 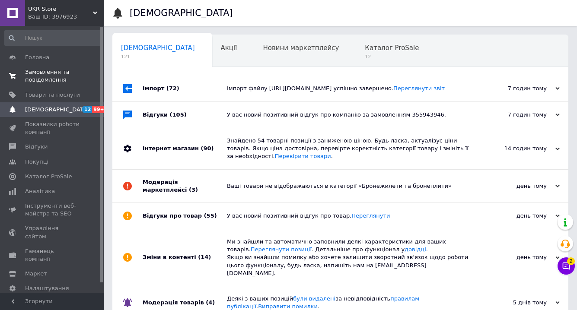 What do you see at coordinates (173, 88) in the screenshot?
I see `span: (72)` at bounding box center [173, 88].